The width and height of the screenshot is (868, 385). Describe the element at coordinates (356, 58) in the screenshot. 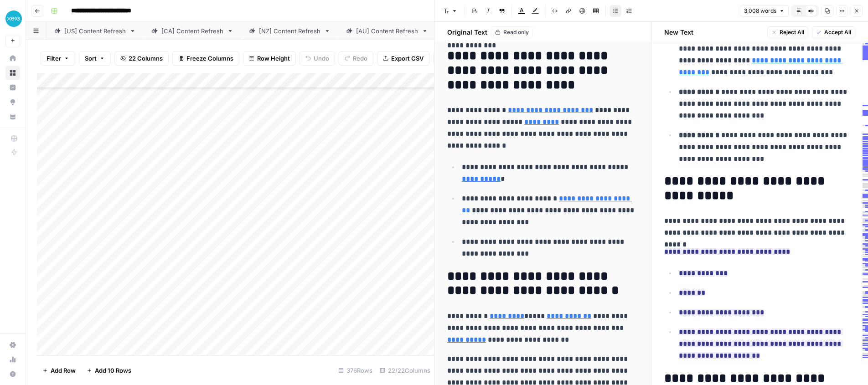

I see `button: Redo` at that location.